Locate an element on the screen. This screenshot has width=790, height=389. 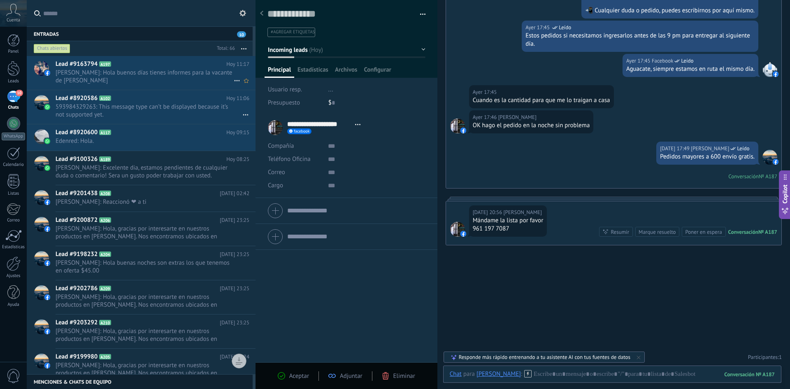
span: Lead #9200872 is located at coordinates (76, 220).